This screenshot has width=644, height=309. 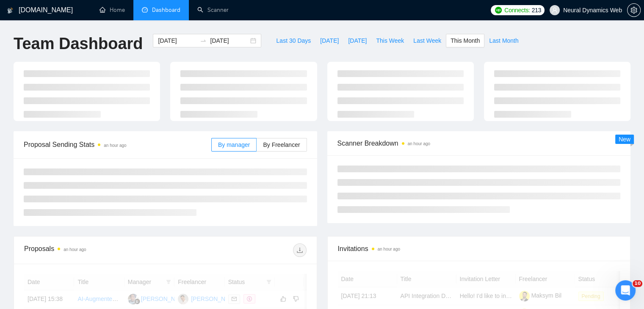 I want to click on a: searchScanner, so click(x=213, y=10).